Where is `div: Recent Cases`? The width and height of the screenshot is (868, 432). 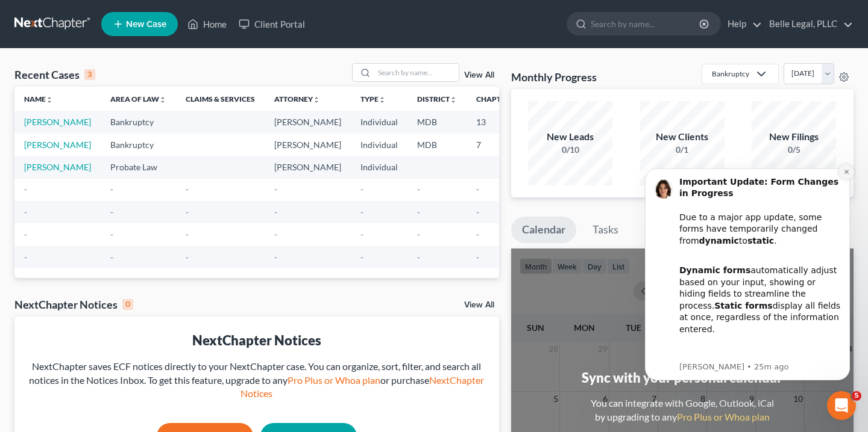
div: Recent Cases is located at coordinates (54, 75).